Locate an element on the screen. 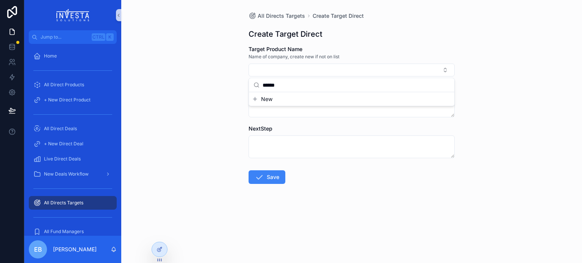 The image size is (582, 263). span: New Deals Workflow is located at coordinates (66, 174).